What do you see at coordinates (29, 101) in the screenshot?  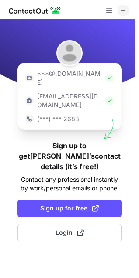 I see `img: https://contactout.com/extension/app/static/media/login-work-icon.638a5007170bc45168077fde17b29a1...` at bounding box center [29, 101].